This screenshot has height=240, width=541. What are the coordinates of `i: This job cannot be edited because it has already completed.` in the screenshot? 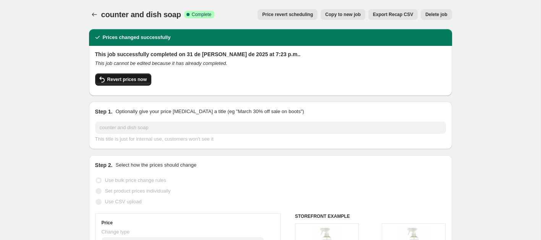 It's located at (161, 63).